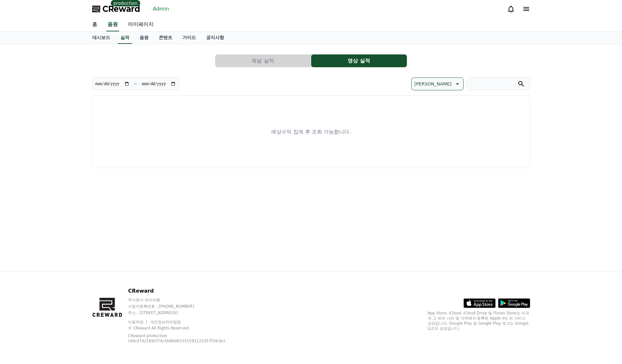  What do you see at coordinates (263, 61) in the screenshot?
I see `button: 채널 실적` at bounding box center [263, 61].